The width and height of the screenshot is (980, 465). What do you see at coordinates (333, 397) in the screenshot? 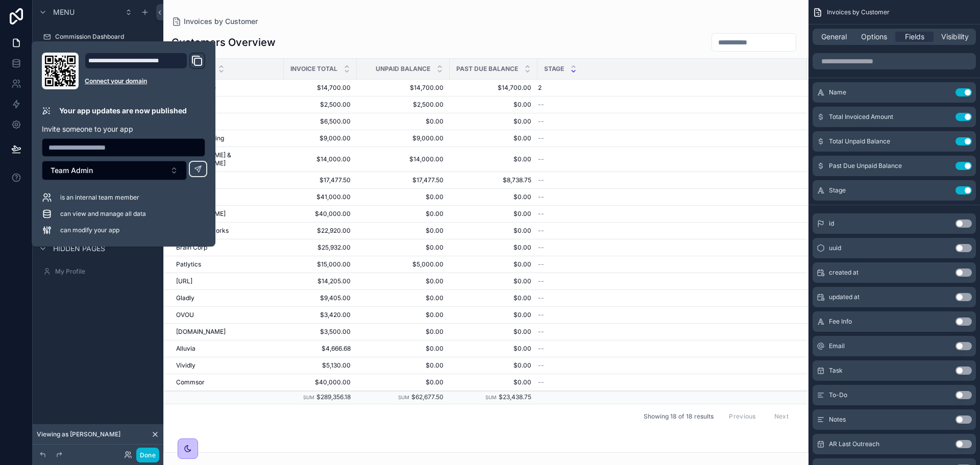
I see `span: $289,356.18` at bounding box center [333, 397].